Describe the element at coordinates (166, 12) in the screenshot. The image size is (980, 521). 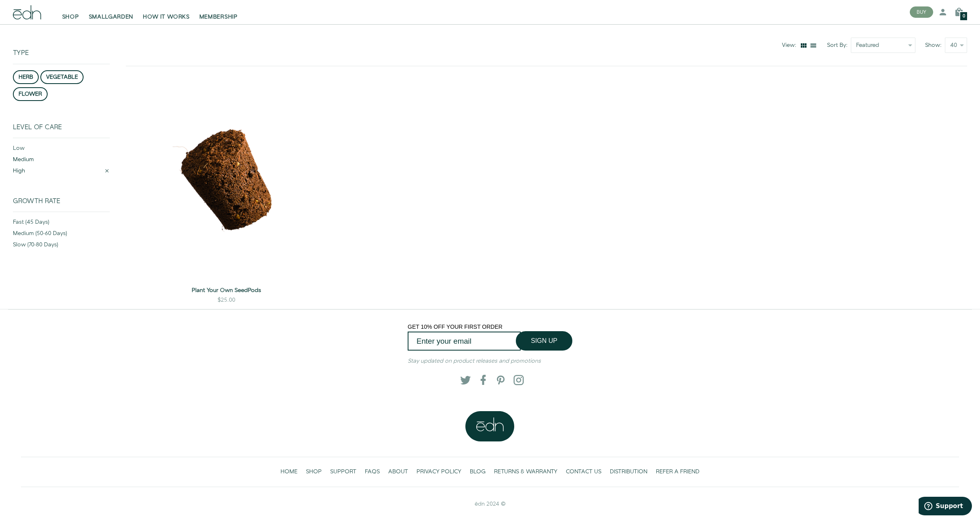
I see `a: HOW IT WORKS` at that location.